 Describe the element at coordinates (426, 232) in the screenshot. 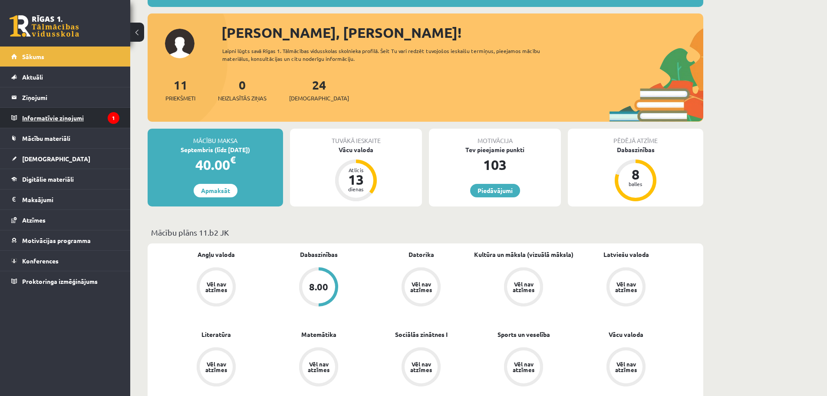

I see `p: Mācību plāns 11.b2 JK` at that location.